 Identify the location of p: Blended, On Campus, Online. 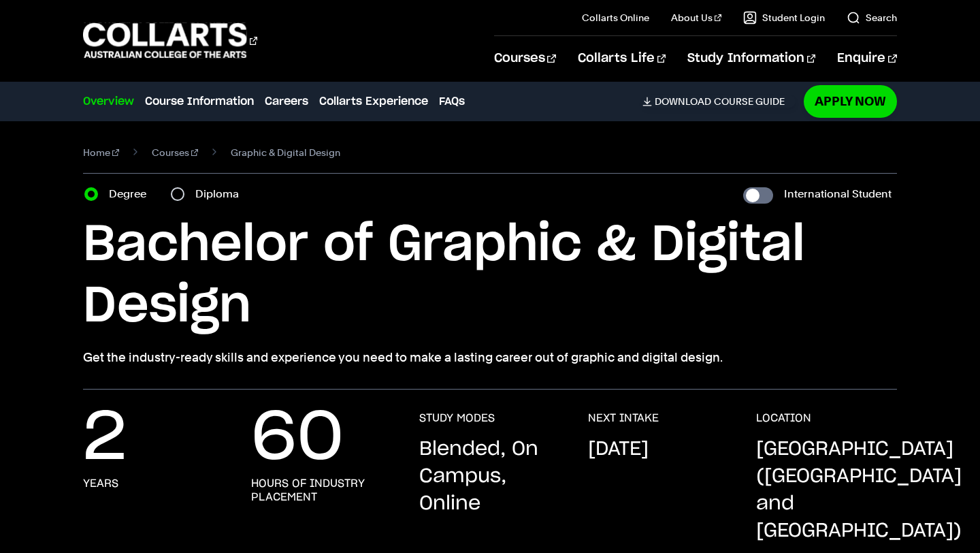
(489, 477).